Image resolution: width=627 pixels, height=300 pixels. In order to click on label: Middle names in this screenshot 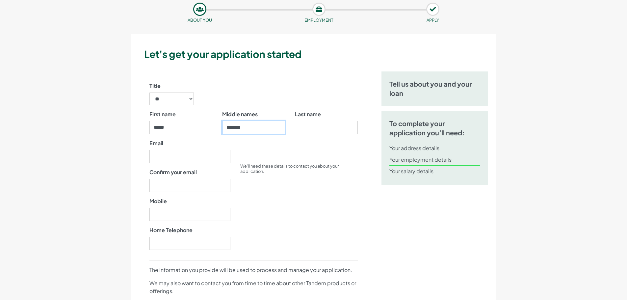, I will do `click(240, 114)`.